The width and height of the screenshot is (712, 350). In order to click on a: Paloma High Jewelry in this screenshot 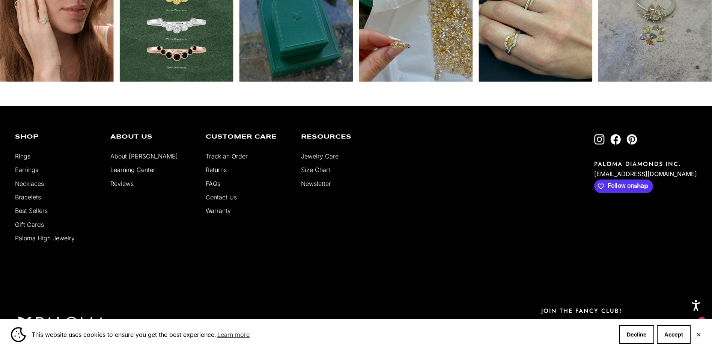, I will do `click(45, 238)`.